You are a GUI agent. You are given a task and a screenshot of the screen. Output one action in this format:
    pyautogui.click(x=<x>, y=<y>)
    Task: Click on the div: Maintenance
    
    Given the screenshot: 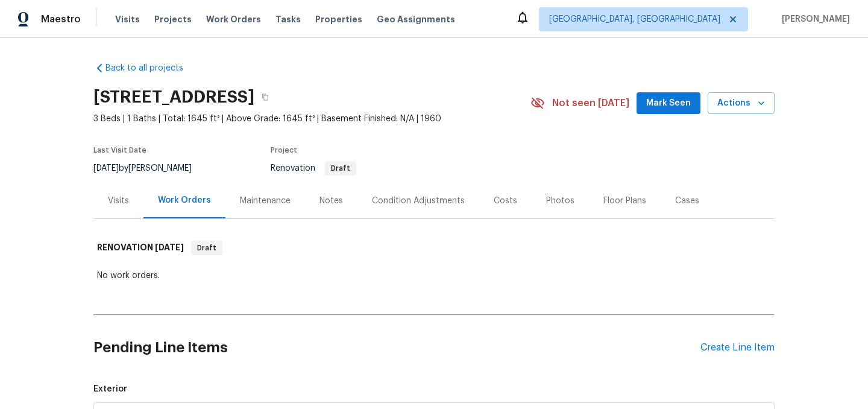 What is the action you would take?
    pyautogui.click(x=265, y=200)
    